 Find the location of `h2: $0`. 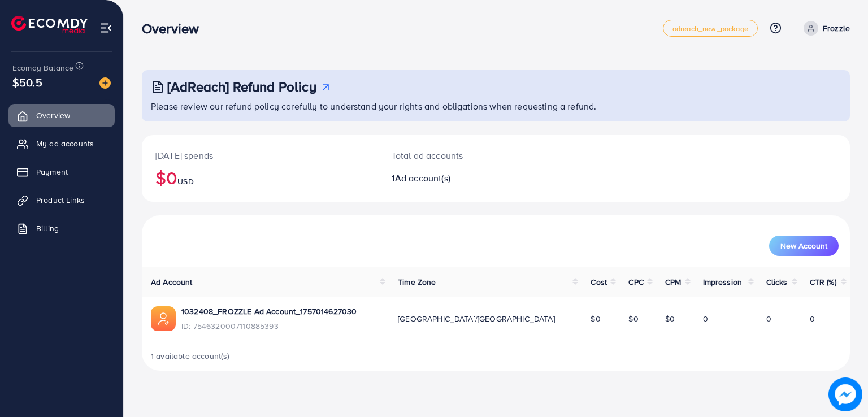

h2: $0 is located at coordinates (260, 178).